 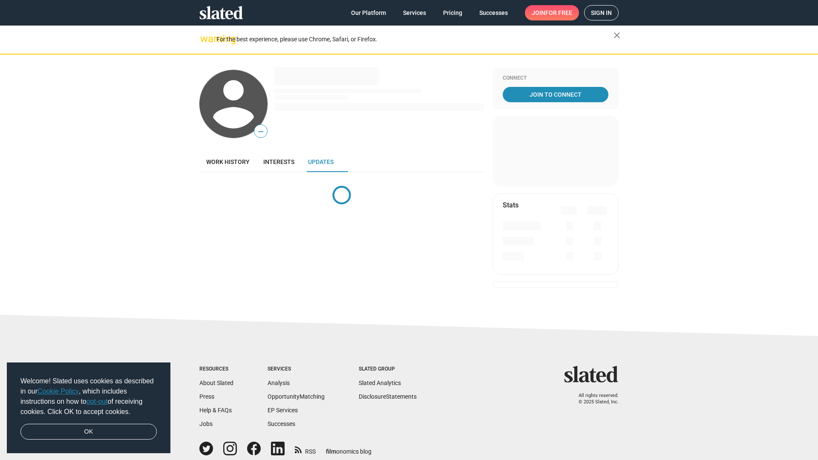 What do you see at coordinates (206, 424) in the screenshot?
I see `a: Jobs` at bounding box center [206, 424].